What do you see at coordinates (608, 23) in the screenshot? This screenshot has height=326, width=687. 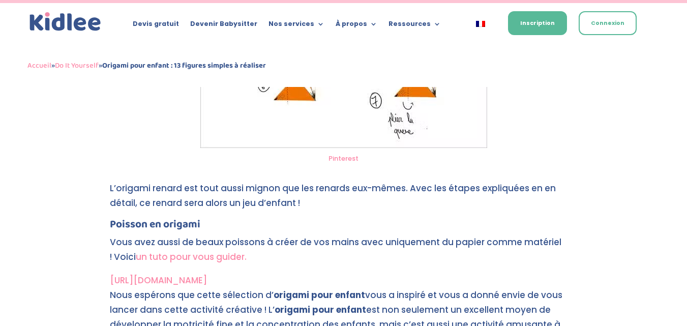 I see `a: Connexion` at bounding box center [608, 23].